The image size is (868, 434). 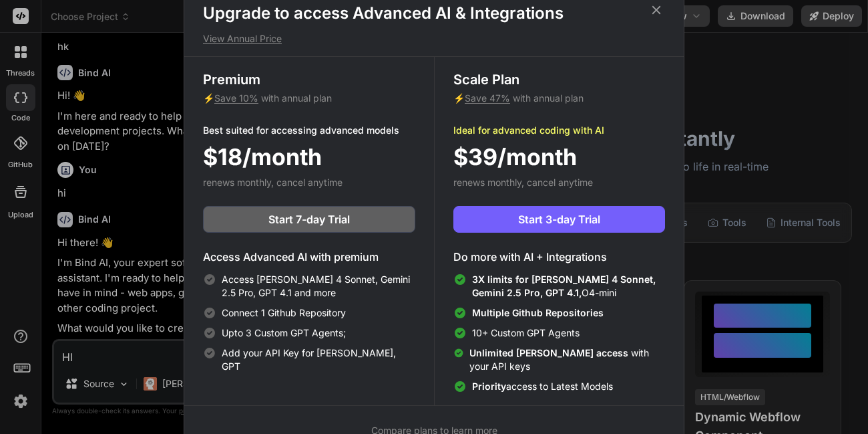 What do you see at coordinates (559, 130) in the screenshot?
I see `p: Ideal for advanced coding with AI` at bounding box center [559, 130].